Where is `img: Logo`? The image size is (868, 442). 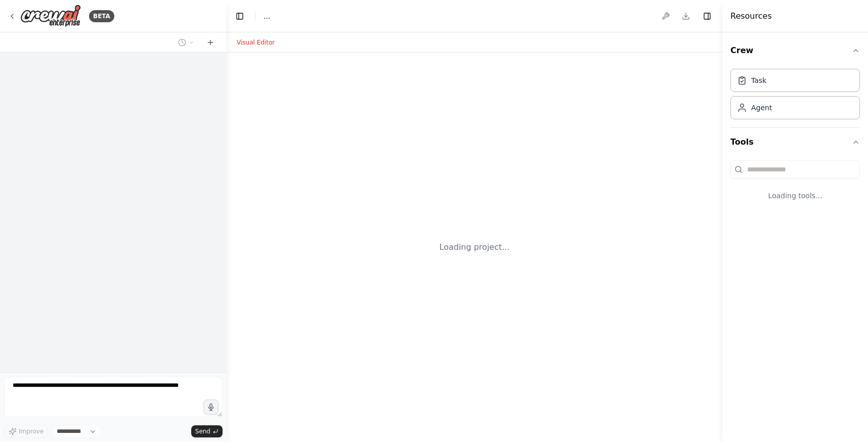 img: Logo is located at coordinates (51, 16).